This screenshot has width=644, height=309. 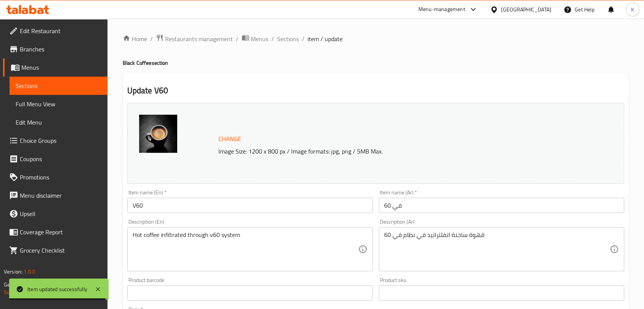 I want to click on a: Edit Restaurant, so click(x=55, y=31).